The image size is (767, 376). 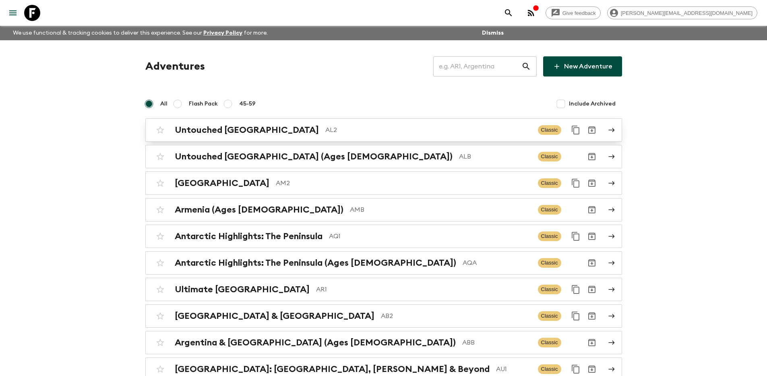 What do you see at coordinates (403, 183) in the screenshot?
I see `p: AM2` at bounding box center [403, 183].